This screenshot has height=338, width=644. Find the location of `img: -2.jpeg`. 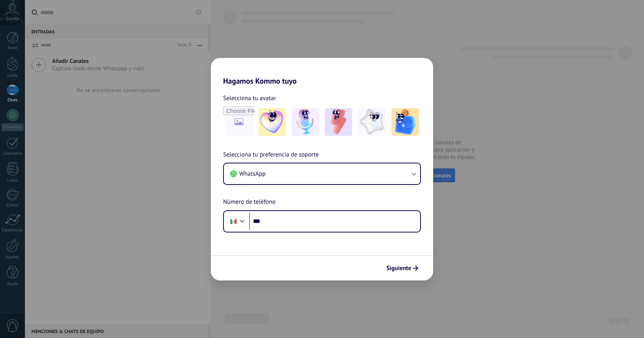

img: -2.jpeg is located at coordinates (305, 122).